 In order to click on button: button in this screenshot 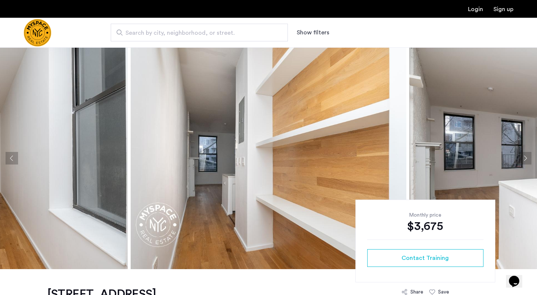, I will do `click(425, 258)`.